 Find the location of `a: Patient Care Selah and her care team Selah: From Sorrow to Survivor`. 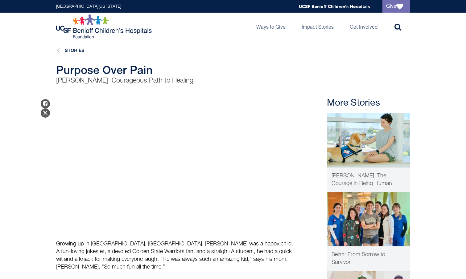

a: Patient Care Selah and her care team Selah: From Sorrow to Survivor is located at coordinates (369, 232).